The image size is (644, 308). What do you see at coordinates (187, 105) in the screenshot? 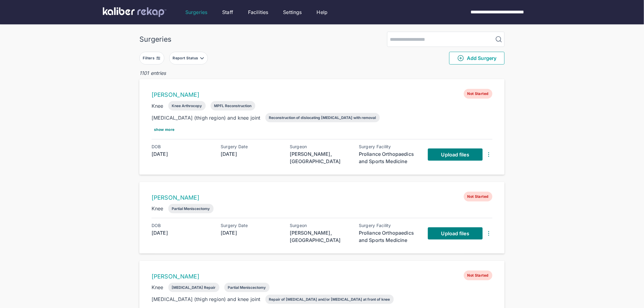
I see `div: Knee Arthrocopy` at bounding box center [187, 105].